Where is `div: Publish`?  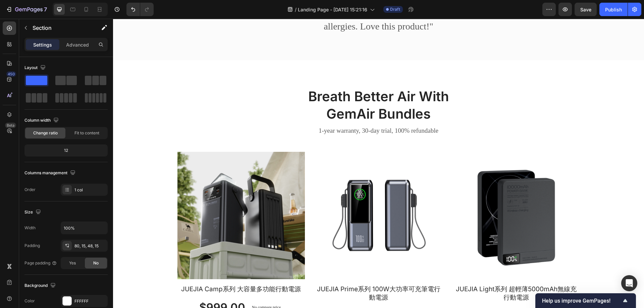 div: Publish is located at coordinates (613, 9).